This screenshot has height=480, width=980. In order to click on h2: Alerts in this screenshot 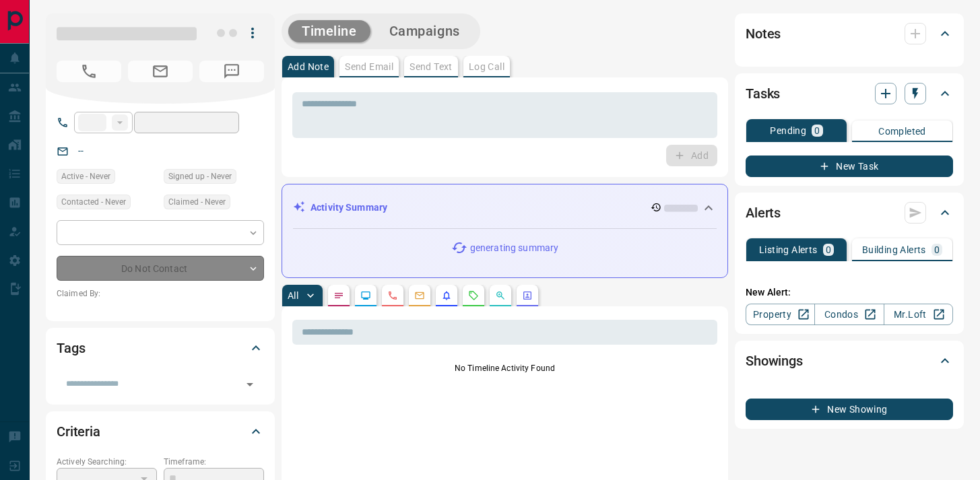, I will do `click(763, 212)`.